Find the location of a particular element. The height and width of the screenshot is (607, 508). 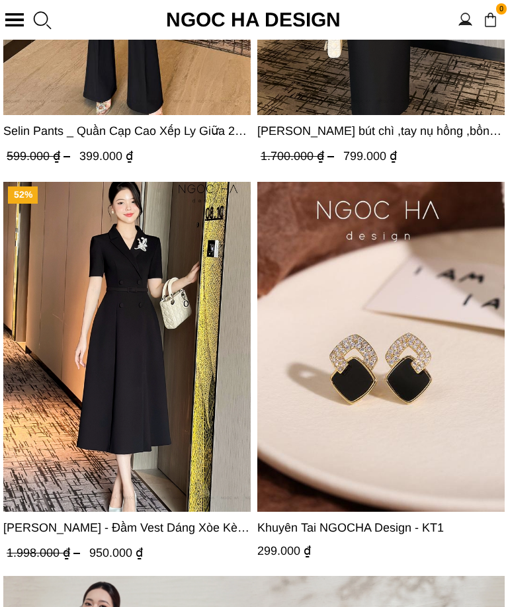

a: Link to Alice Dress_Đầm bút chì ,tay nụ hồng ,bồng đầu tay màu đen D727 is located at coordinates (381, 131).